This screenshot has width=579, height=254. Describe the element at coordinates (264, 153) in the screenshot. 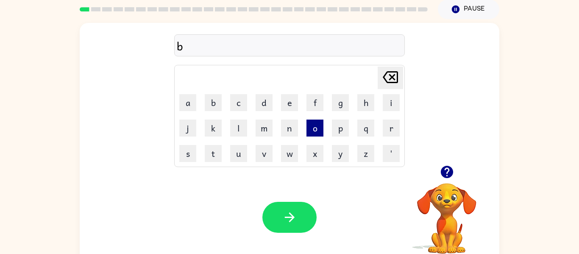

I see `button: v` at that location.